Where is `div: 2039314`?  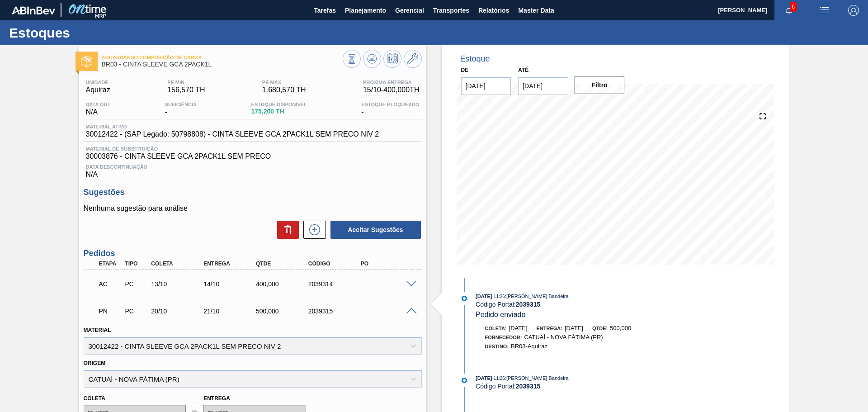 div: 2039314 is located at coordinates (335, 284).